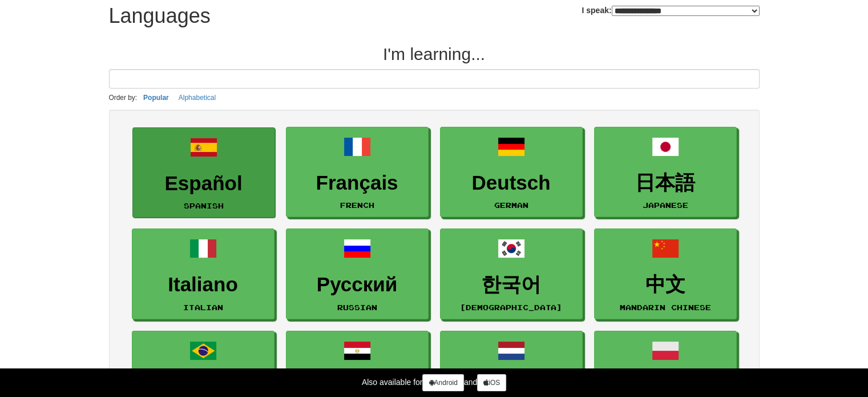  I want to click on h3: Deutsch, so click(512, 183).